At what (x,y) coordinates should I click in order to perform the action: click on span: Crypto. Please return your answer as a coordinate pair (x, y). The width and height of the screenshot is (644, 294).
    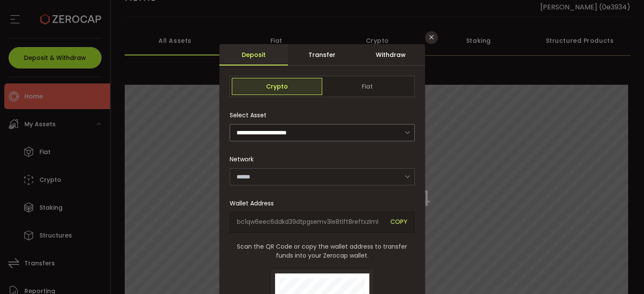
    Looking at the image, I should click on (277, 86).